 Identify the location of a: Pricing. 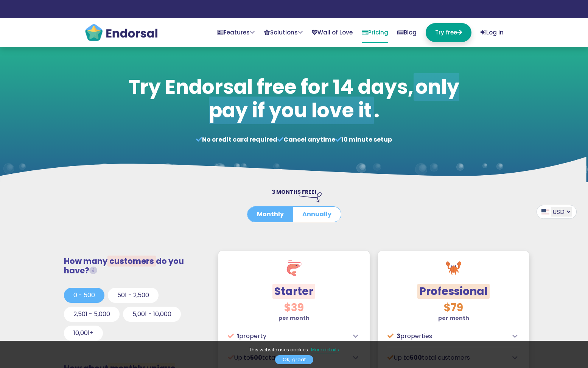
(375, 33).